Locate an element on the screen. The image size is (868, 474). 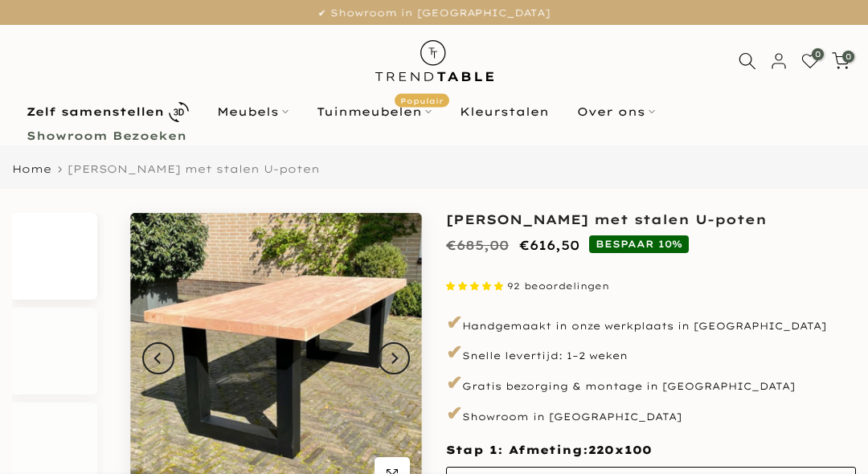
a: Meubels is located at coordinates (252, 111).